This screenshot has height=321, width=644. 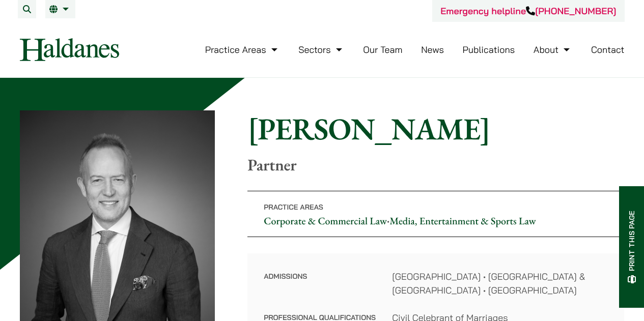 I want to click on a: Publications, so click(x=489, y=50).